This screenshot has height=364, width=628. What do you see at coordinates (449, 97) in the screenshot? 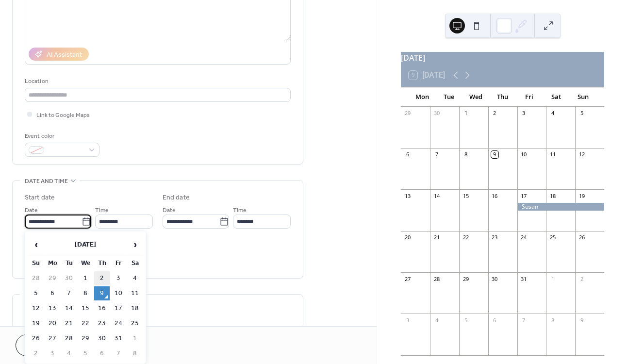
I see `div: Tue` at bounding box center [449, 97].